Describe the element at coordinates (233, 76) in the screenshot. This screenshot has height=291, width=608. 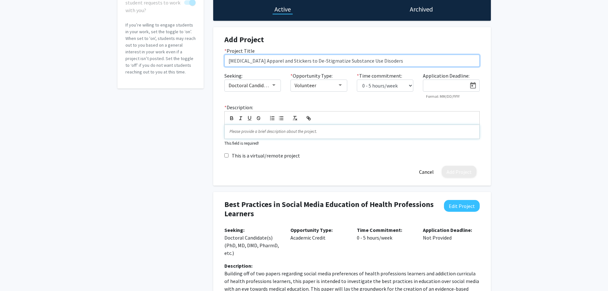
I see `label: Seeking:` at that location.